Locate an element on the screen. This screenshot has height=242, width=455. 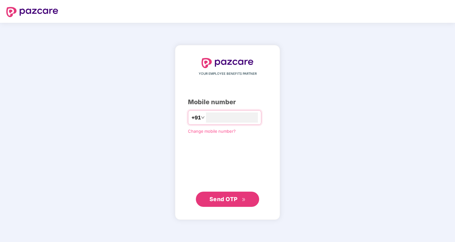
span: +91 is located at coordinates (196, 118).